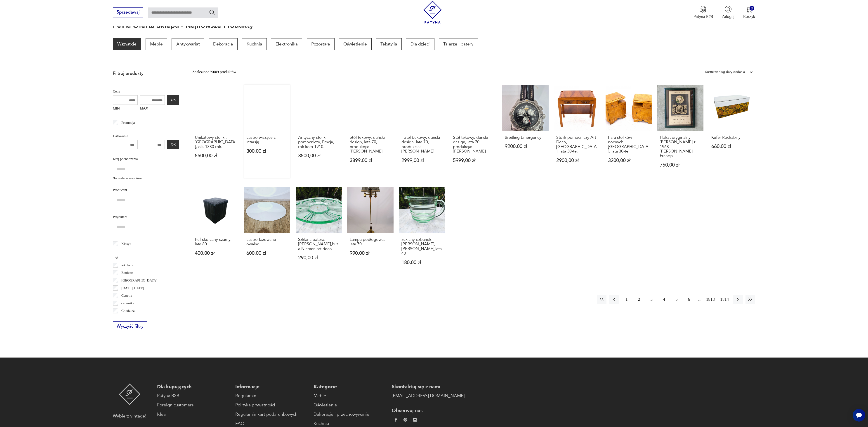  I want to click on p: 3500,00 zł, so click(318, 156).